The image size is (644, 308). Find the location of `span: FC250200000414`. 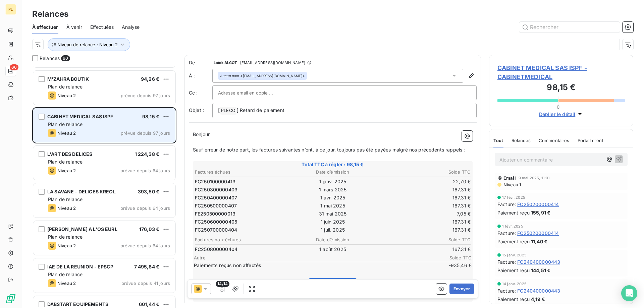

span: FC250200000414 is located at coordinates (538, 233).